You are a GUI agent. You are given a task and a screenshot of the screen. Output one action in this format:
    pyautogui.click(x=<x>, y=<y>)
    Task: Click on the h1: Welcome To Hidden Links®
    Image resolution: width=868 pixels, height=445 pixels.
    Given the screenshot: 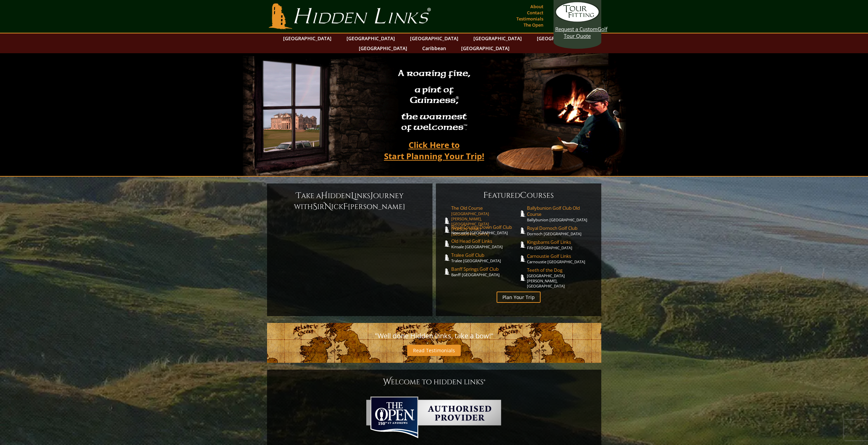 What is the action you would take?
    pyautogui.click(x=434, y=382)
    